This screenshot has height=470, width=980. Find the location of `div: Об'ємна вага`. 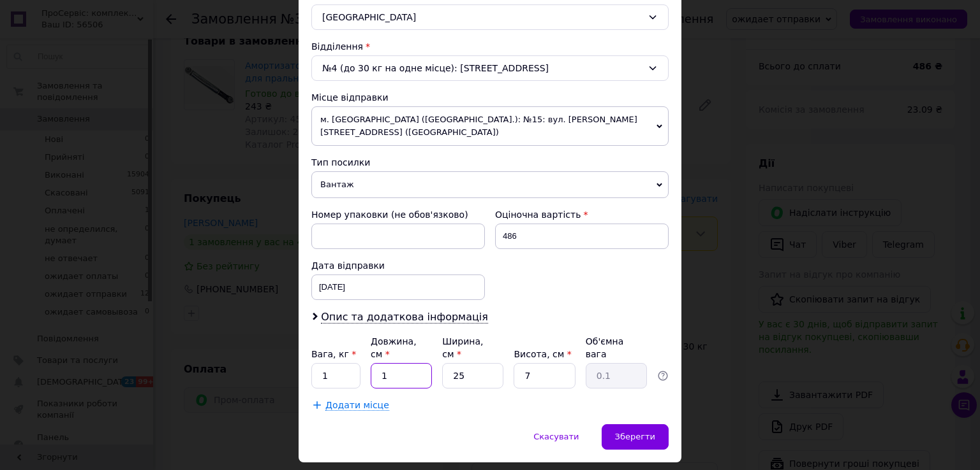

div: Об'ємна вага is located at coordinates (616, 348).